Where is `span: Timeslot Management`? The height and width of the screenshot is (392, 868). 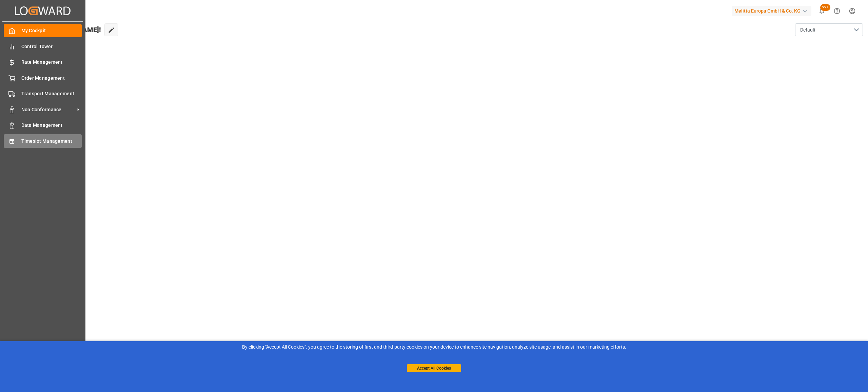
span: Timeslot Management is located at coordinates (51, 141).